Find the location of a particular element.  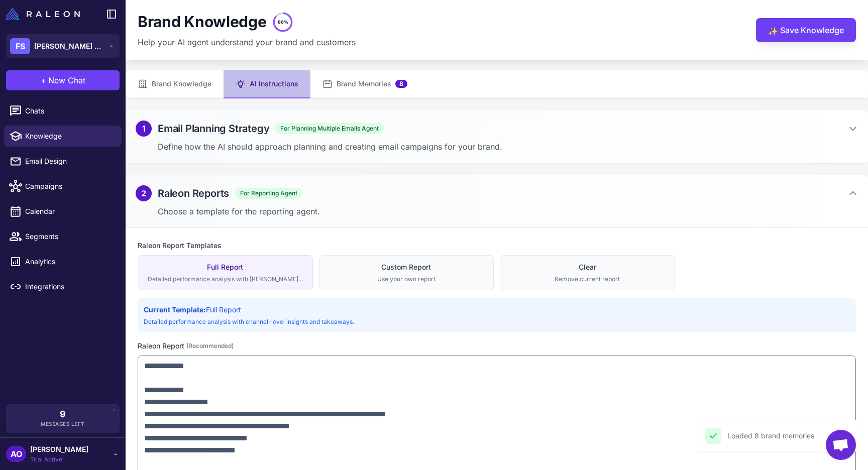

strong: Current Template: is located at coordinates (175, 310).